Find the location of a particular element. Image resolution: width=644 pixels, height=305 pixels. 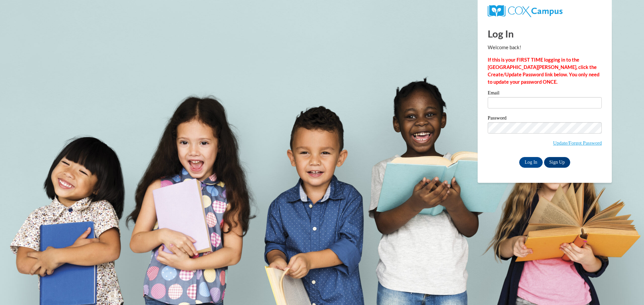

label: Email is located at coordinates (545, 94).